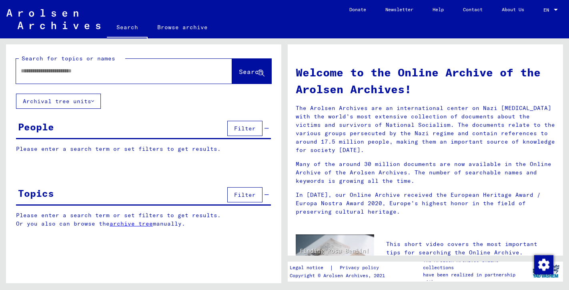  I want to click on span: Search, so click(251, 72).